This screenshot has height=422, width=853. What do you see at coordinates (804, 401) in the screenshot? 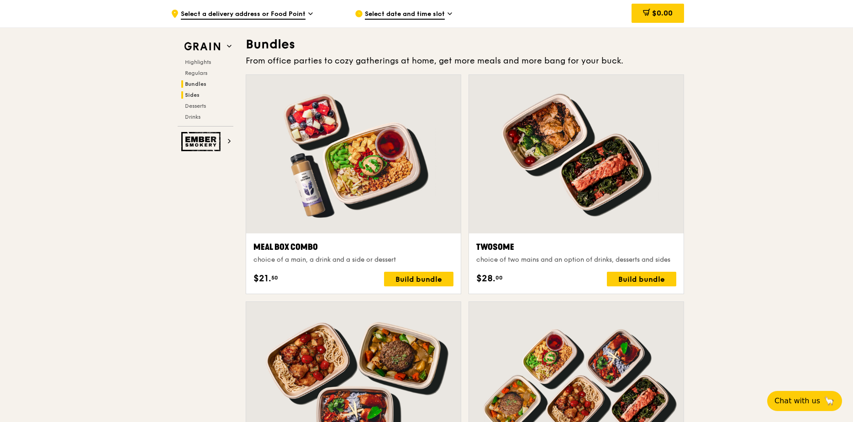
I see `button: Chat with us🦙` at bounding box center [804, 401].